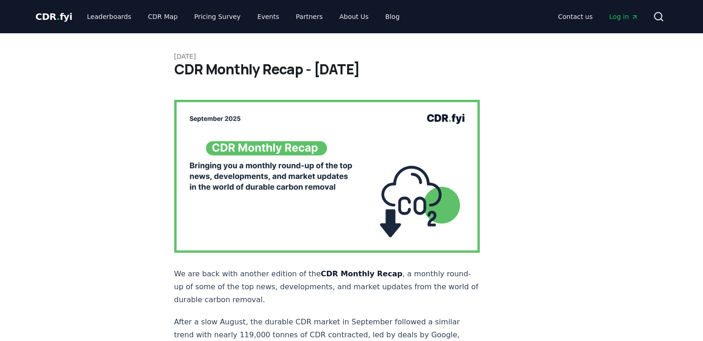 This screenshot has width=703, height=341. I want to click on a: Blog, so click(392, 17).